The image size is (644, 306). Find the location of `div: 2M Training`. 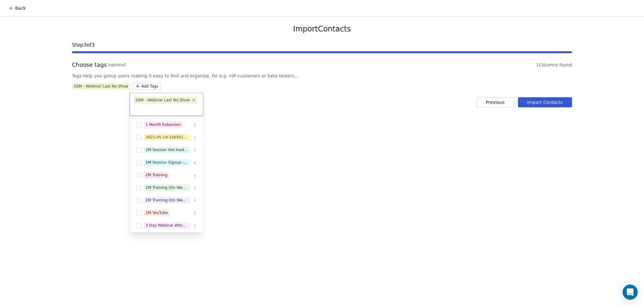

div: 2M Training is located at coordinates (156, 175).